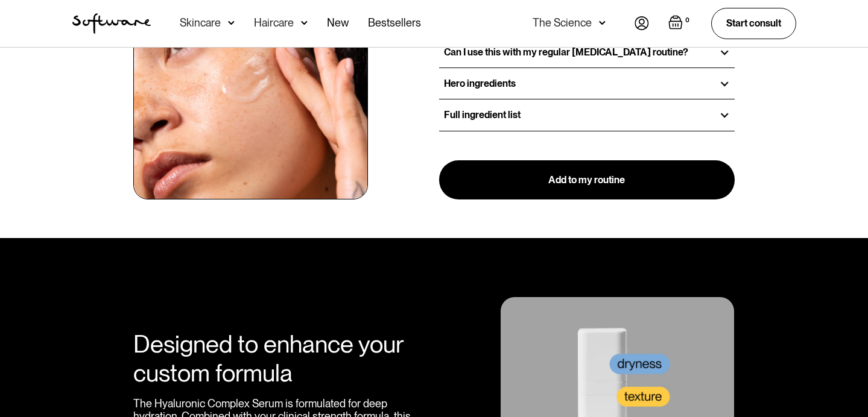 The image size is (868, 417). What do you see at coordinates (563, 23) in the screenshot?
I see `div: The Science` at bounding box center [563, 23].